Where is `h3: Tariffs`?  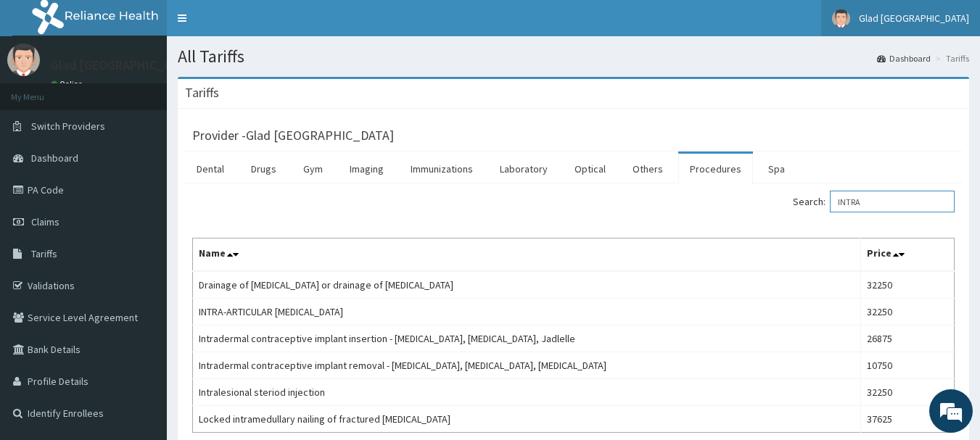
h3: Tariffs is located at coordinates (202, 92).